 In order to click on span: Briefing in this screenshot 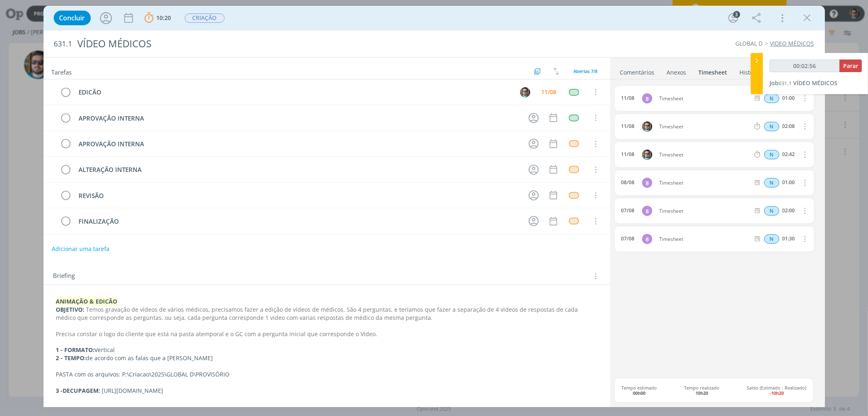, I will do `click(64, 276)`.